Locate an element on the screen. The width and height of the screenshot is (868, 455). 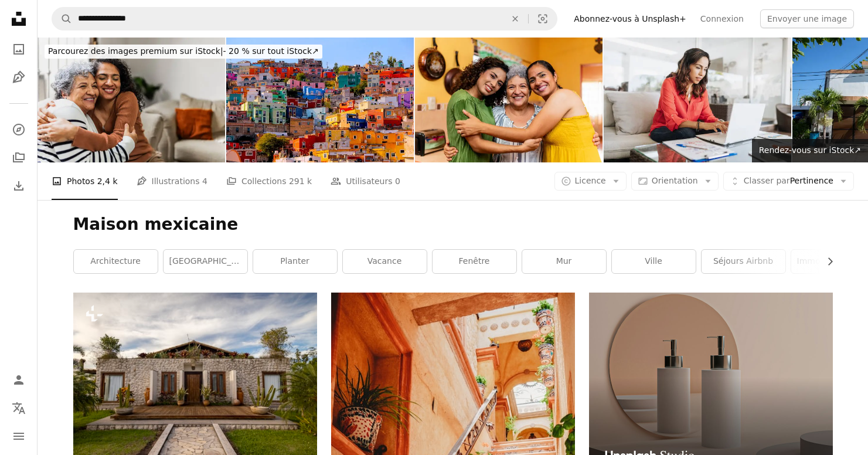
a: fenêtre is located at coordinates (474, 261).